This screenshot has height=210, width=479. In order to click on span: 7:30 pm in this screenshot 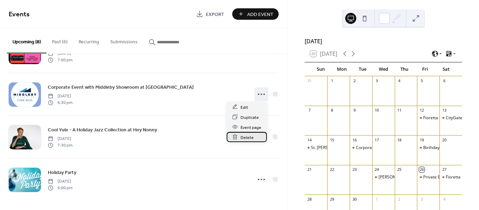, I will do `click(60, 145)`.